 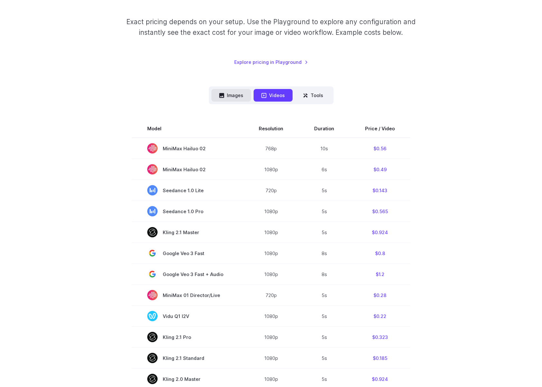 I want to click on span: Kling 2.1 Standard, so click(x=187, y=358).